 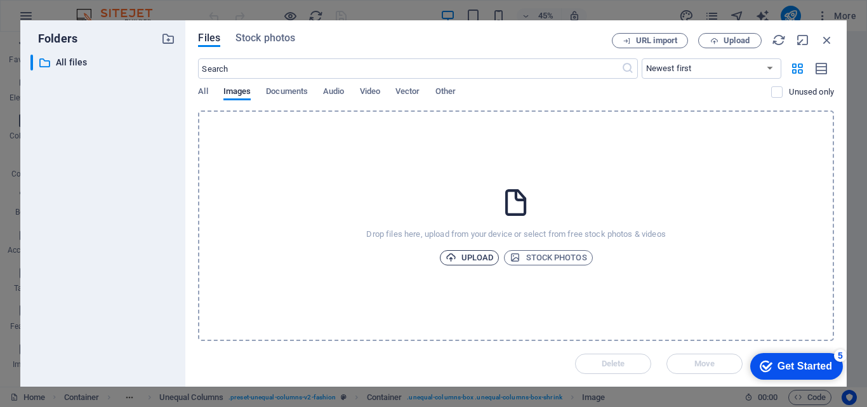 What do you see at coordinates (370, 93) in the screenshot?
I see `span: Video` at bounding box center [370, 93].